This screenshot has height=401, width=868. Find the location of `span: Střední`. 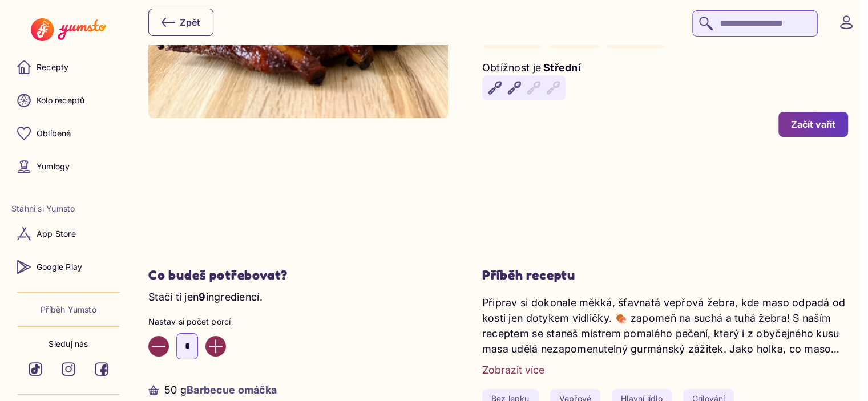

span: Střední is located at coordinates (562, 67).